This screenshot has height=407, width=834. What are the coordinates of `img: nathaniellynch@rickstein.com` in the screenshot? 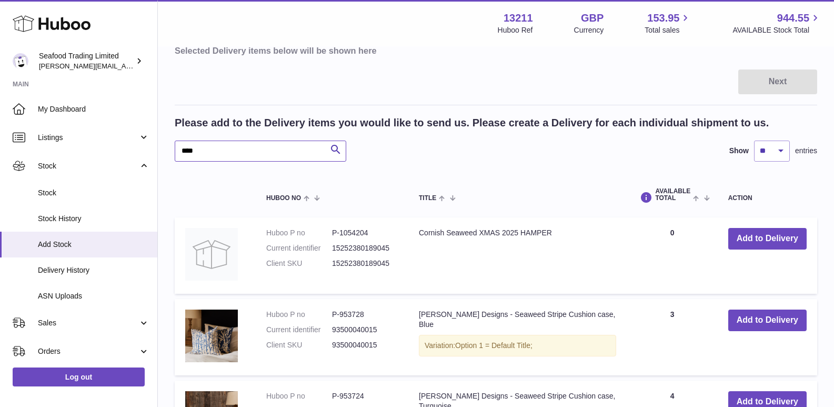 It's located at (21, 61).